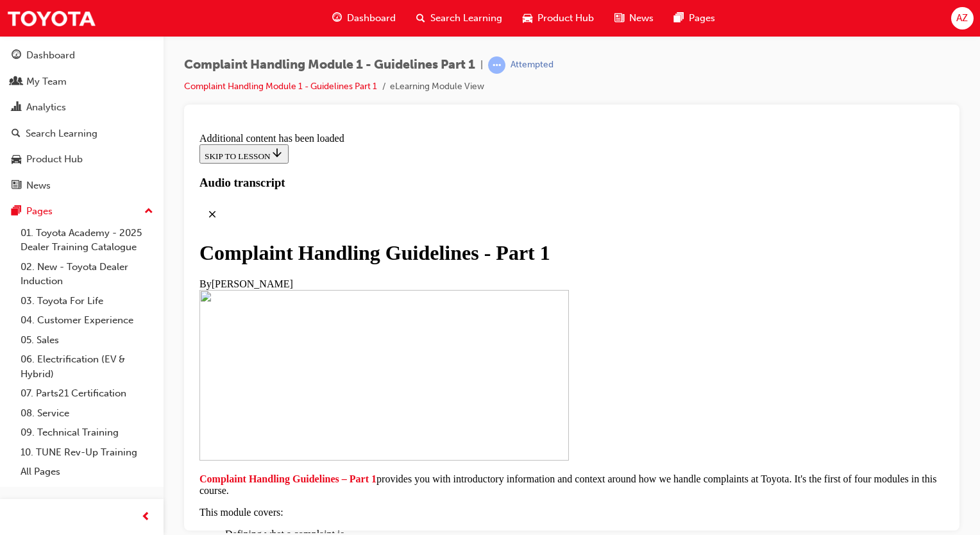  I want to click on p: provides you with introductory information and context around how we handle complaints at Toyota...., so click(377, 358).